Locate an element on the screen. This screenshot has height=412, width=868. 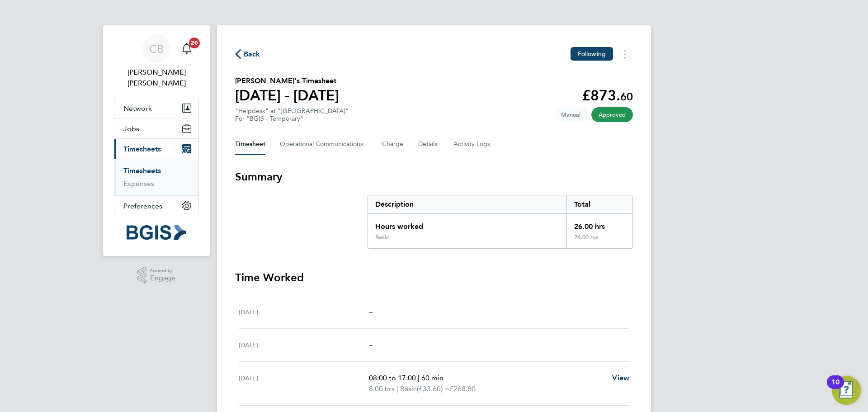
h3: Time Worked is located at coordinates (434, 277).